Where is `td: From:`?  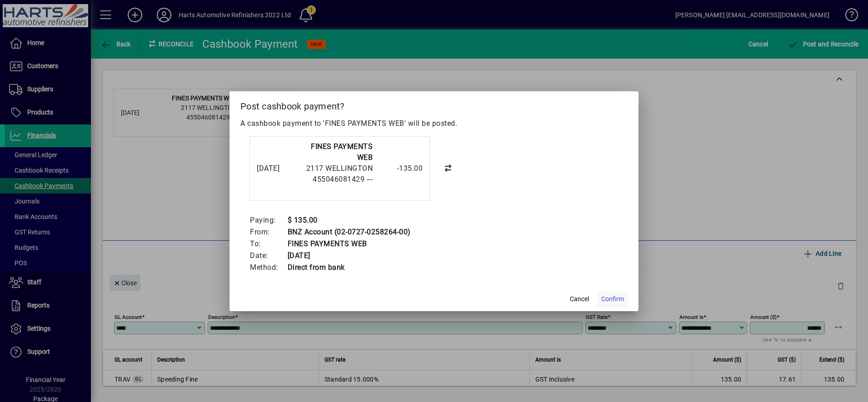 td: From: is located at coordinates (268, 232).